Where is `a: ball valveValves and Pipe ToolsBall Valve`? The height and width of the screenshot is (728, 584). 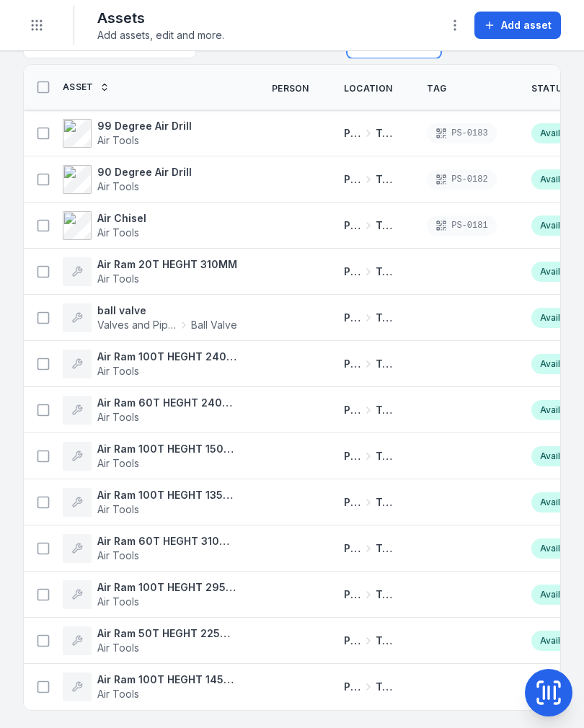
a: ball valveValves and Pipe ToolsBall Valve is located at coordinates (150, 318).